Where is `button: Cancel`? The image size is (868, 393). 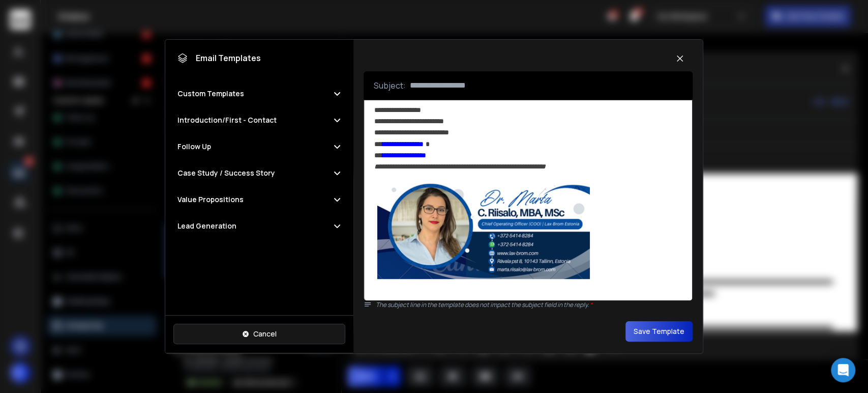
button: Cancel is located at coordinates (259, 334).